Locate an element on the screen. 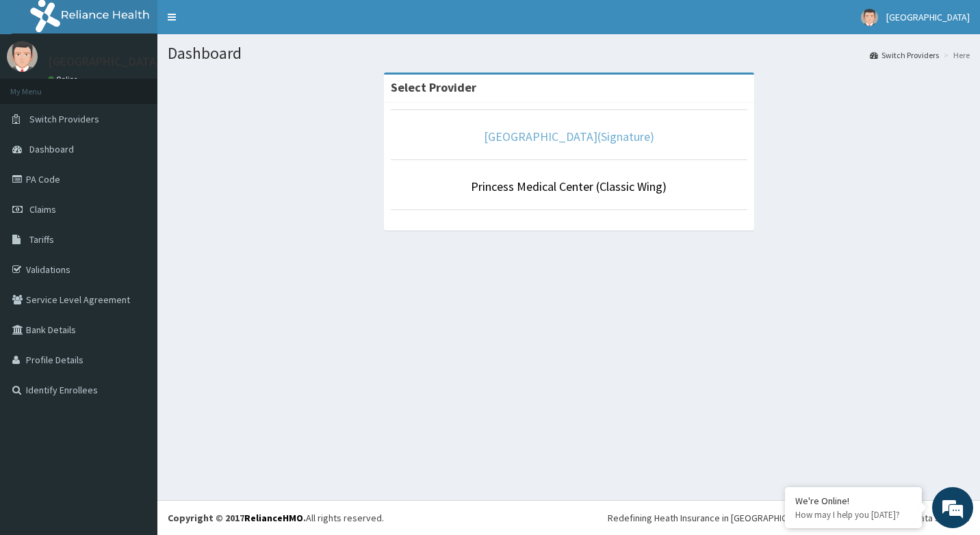 This screenshot has height=535, width=980. div: We're Online! is located at coordinates (854, 500).